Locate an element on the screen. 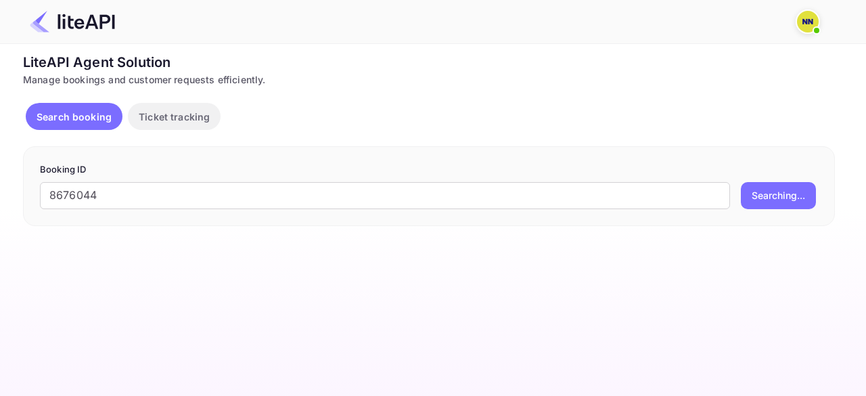 The height and width of the screenshot is (396, 866). input: Enter Booking ID (e.g., 63782194) is located at coordinates (385, 196).